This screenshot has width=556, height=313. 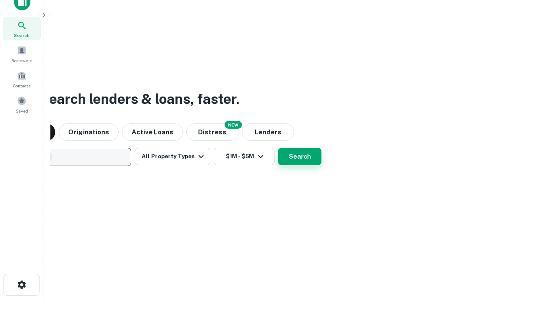 I want to click on div: Chat Widget, so click(x=535, y=264).